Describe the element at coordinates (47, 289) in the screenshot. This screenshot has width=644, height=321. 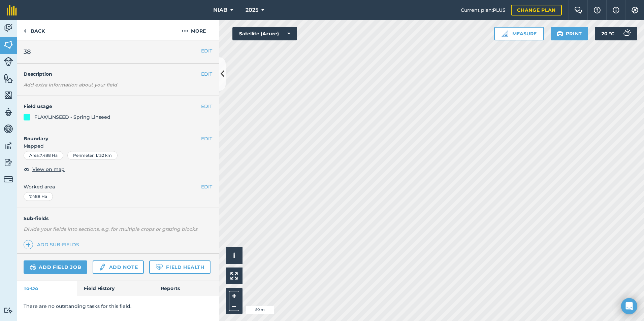
I see `a: To-Do` at that location.